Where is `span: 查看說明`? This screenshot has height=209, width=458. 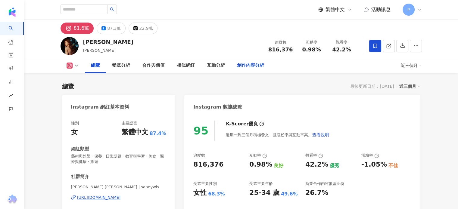
span: 查看說明 is located at coordinates (320, 135).